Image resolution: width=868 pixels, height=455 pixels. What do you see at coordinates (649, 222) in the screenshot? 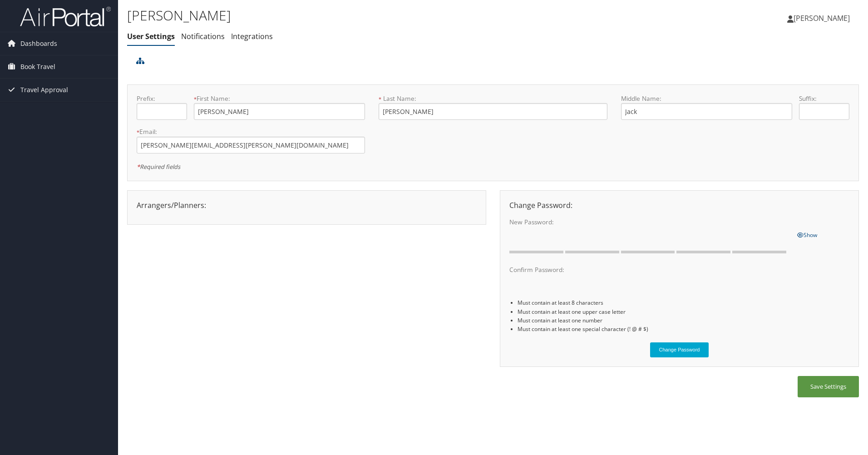
I see `label: New Password:` at bounding box center [649, 222].